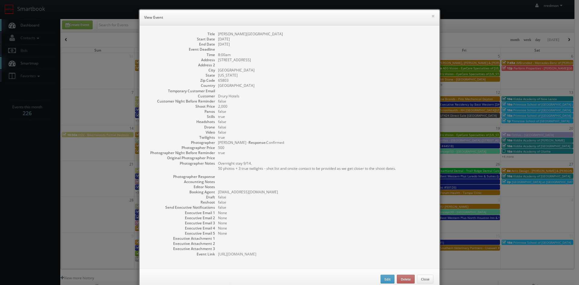 This screenshot has height=285, width=579. Describe the element at coordinates (180, 55) in the screenshot. I see `dt: Time` at that location.